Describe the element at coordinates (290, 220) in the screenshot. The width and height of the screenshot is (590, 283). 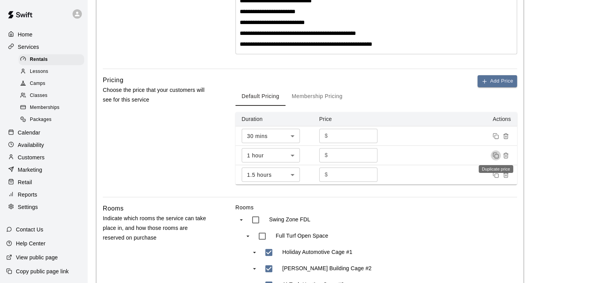
I see `p: Swing Zone FDL` at that location.